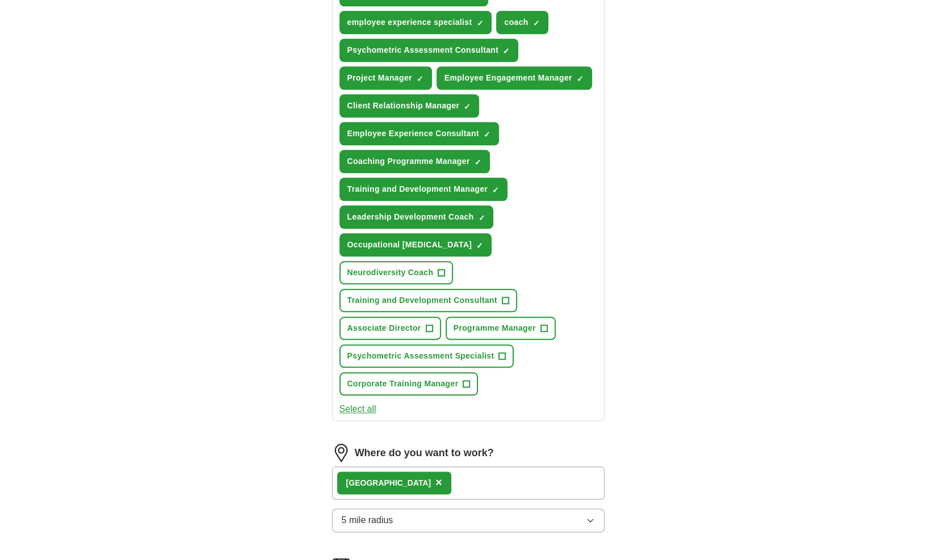 The height and width of the screenshot is (560, 936). What do you see at coordinates (396, 273) in the screenshot?
I see `button: Neurodiversity Coach` at bounding box center [396, 273].